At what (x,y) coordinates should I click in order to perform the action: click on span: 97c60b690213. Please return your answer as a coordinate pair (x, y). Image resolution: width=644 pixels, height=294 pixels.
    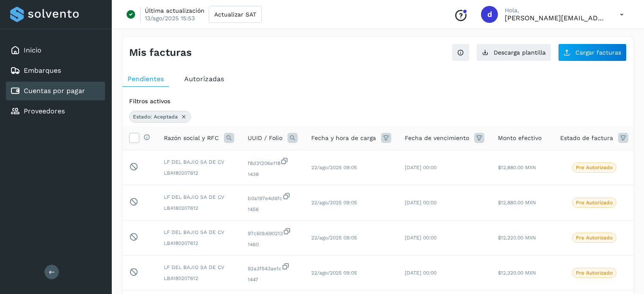
    Looking at the image, I should click on (273, 232).